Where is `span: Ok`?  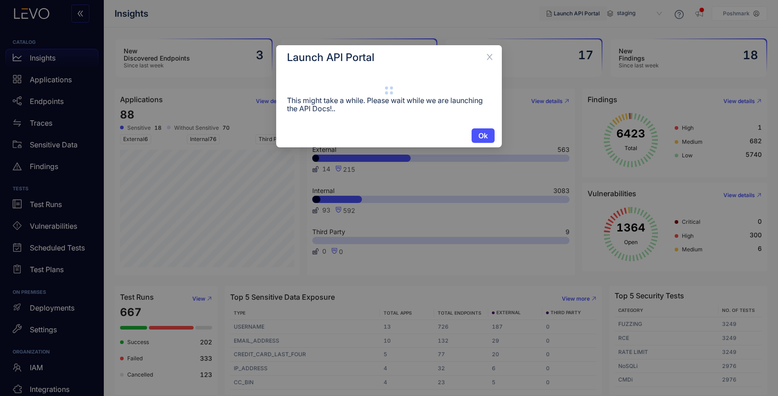
span: Ok is located at coordinates (483, 135).